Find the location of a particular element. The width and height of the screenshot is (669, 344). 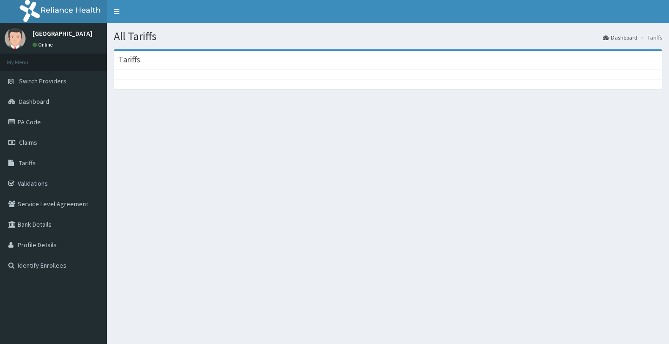

span: Tariffs is located at coordinates (27, 163).